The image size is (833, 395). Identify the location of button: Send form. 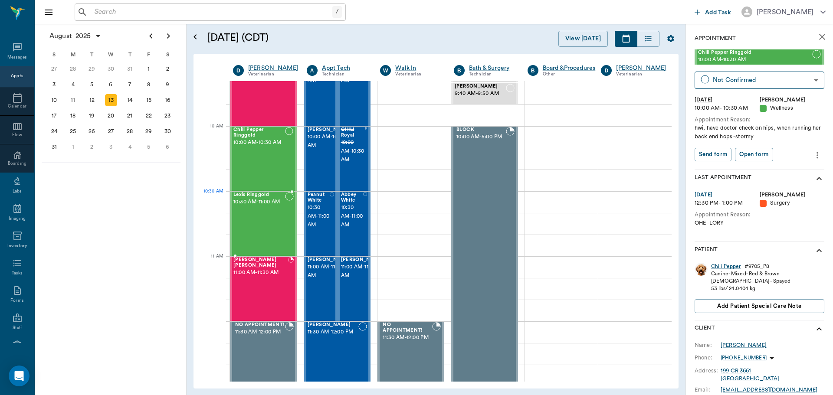
(713, 154).